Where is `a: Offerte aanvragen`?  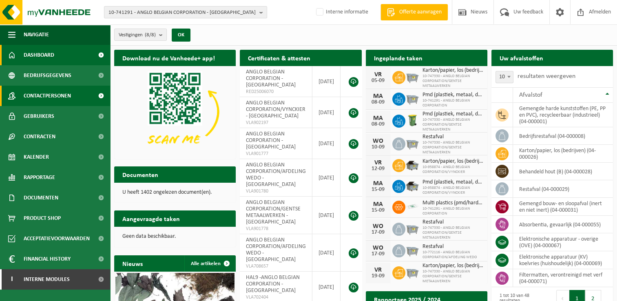
a: Offerte aanvragen is located at coordinates (414, 12).